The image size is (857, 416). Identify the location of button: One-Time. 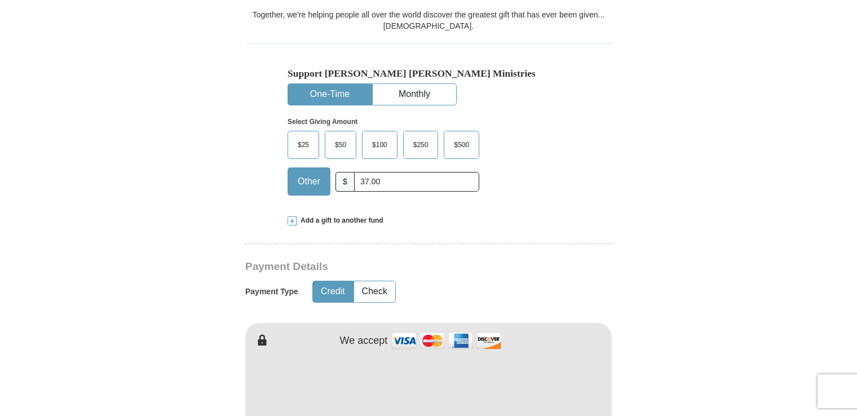
(330, 94).